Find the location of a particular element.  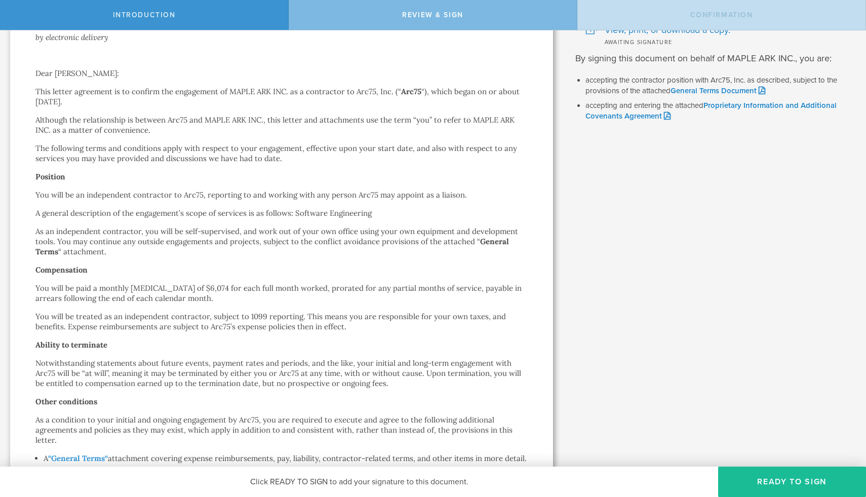

strong: Other conditions is located at coordinates (66, 401).